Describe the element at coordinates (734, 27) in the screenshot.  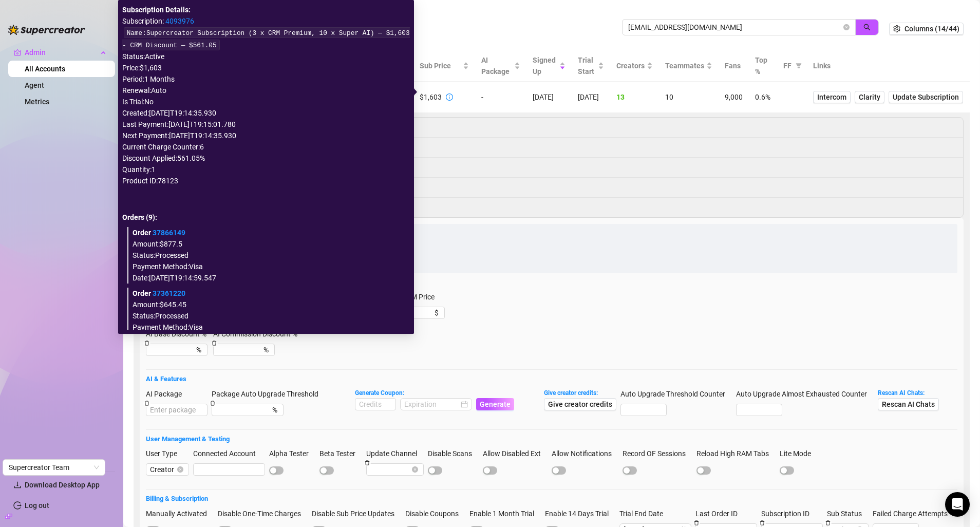
I see `input: Search by UID / Name / Email / Creator Username` at that location.